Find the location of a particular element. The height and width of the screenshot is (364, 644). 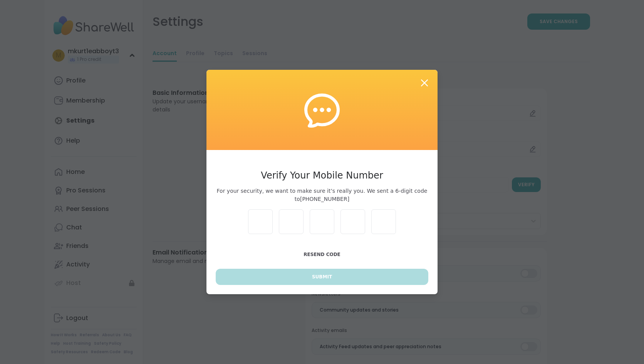

span: Submit is located at coordinates (322, 277).